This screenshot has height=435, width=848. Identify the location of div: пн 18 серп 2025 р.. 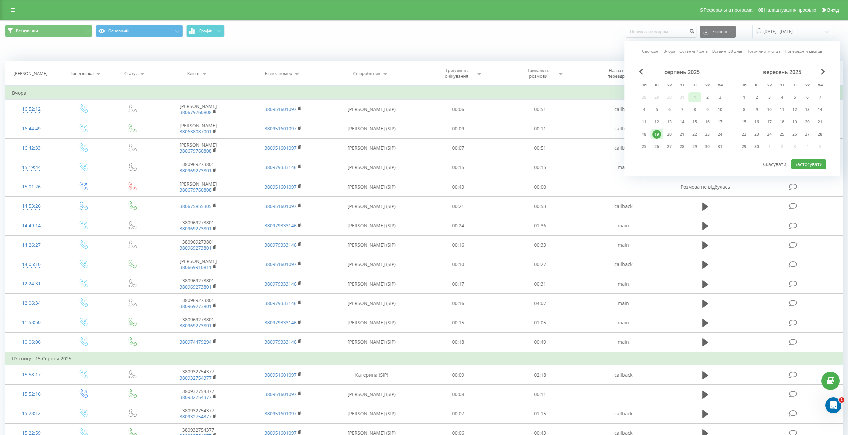
(644, 134).